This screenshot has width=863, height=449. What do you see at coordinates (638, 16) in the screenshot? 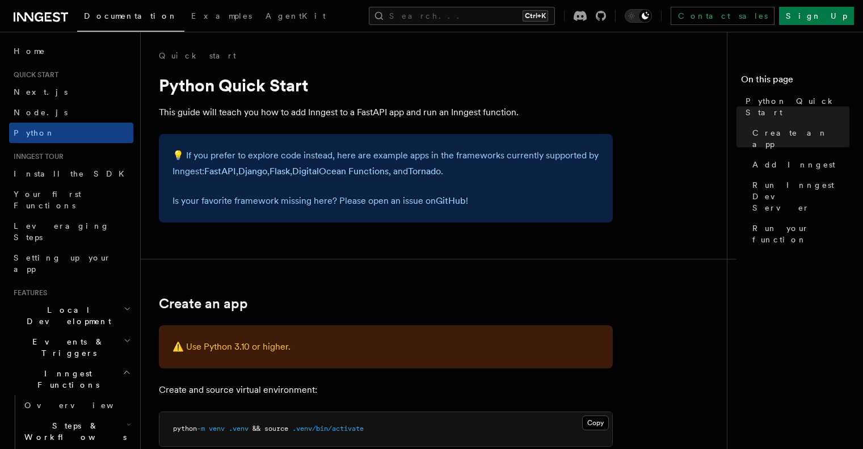
I see `button: Toggle dark mode` at bounding box center [638, 16].